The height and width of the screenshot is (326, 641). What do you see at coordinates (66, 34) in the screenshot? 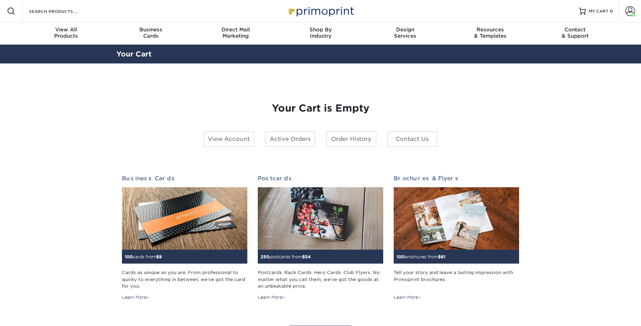
I see `a: View AllProducts` at bounding box center [66, 34].